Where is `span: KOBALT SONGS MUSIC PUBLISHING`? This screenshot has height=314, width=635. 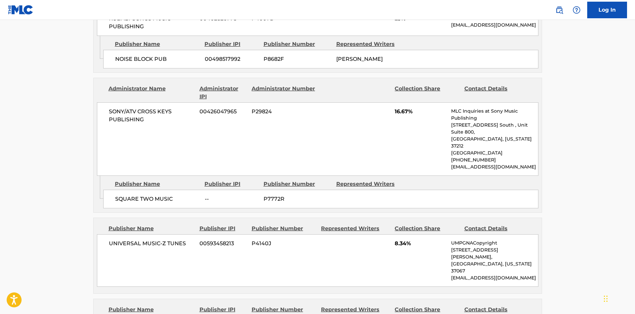
span: KOBALT SONGS MUSIC PUBLISHING is located at coordinates (152, 23).